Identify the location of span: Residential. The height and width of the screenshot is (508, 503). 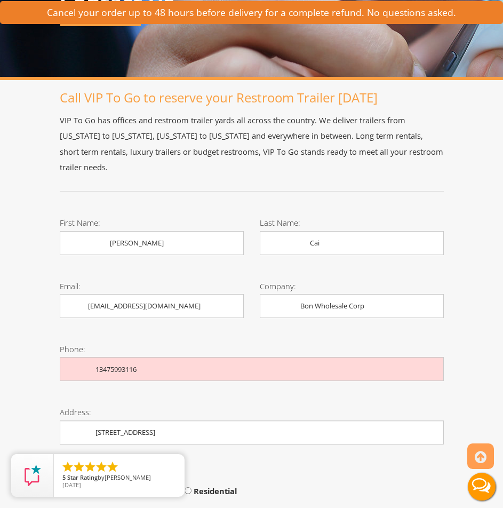
(214, 491).